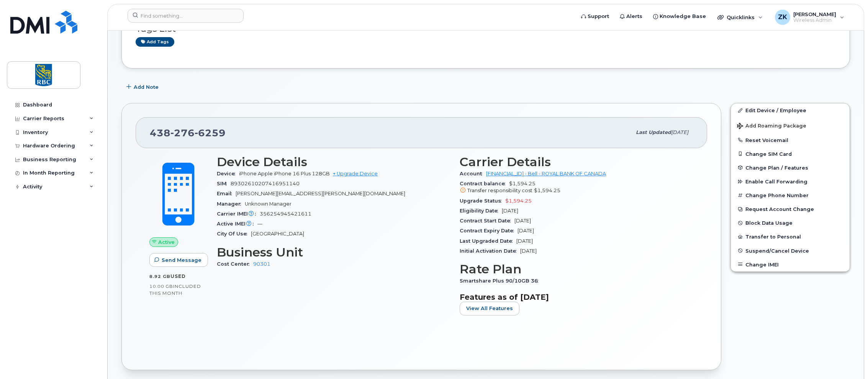  I want to click on button: Change Phone Number, so click(791, 195).